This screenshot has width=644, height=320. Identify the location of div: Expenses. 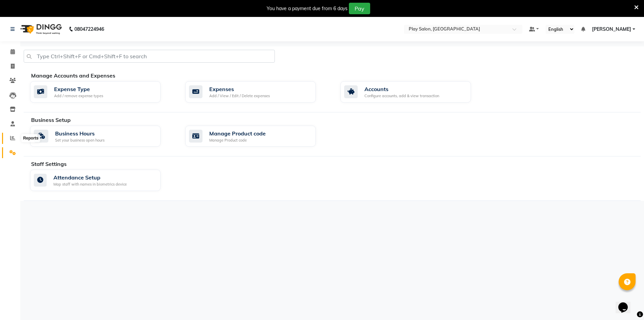
(239, 89).